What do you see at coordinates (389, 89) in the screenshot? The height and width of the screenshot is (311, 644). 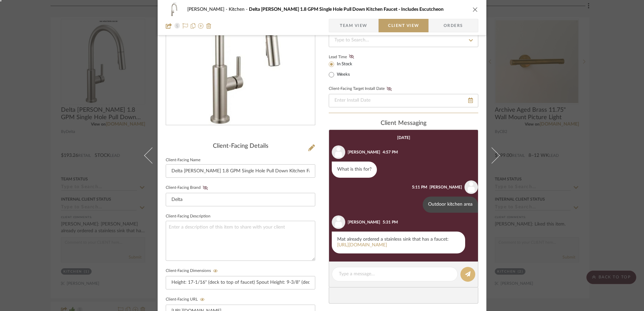 I see `button: Client-Facing Target Install Date` at bounding box center [389, 89].